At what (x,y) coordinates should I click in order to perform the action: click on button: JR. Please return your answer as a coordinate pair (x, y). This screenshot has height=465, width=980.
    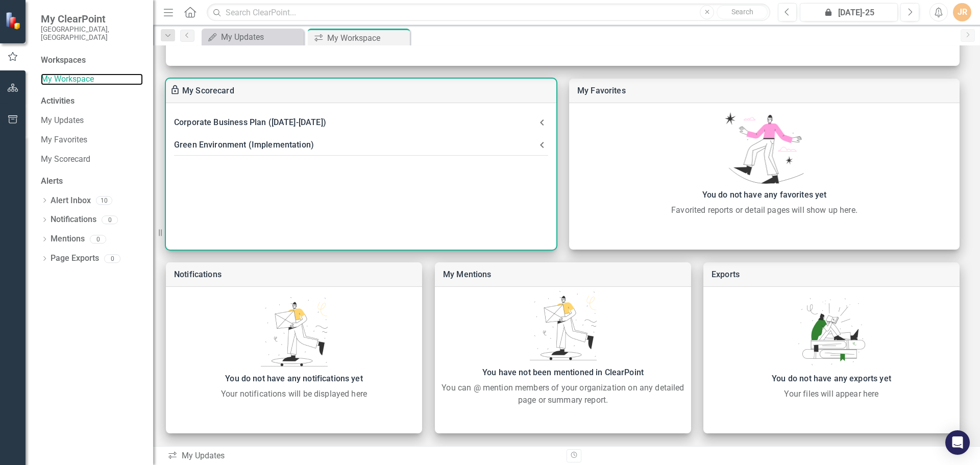
    Looking at the image, I should click on (962, 13).